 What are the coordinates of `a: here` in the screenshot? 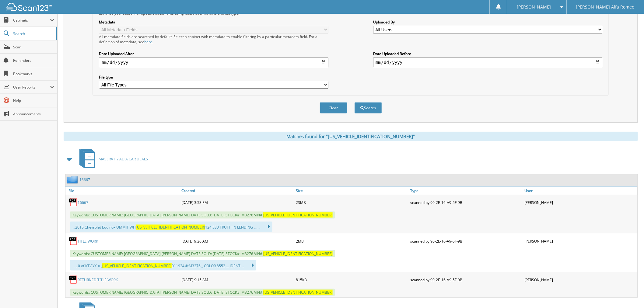 It's located at (148, 42).